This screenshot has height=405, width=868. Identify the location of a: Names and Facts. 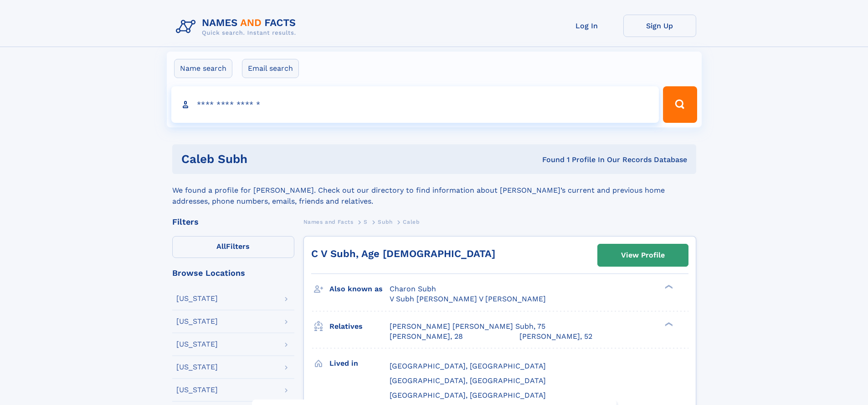
(329, 221).